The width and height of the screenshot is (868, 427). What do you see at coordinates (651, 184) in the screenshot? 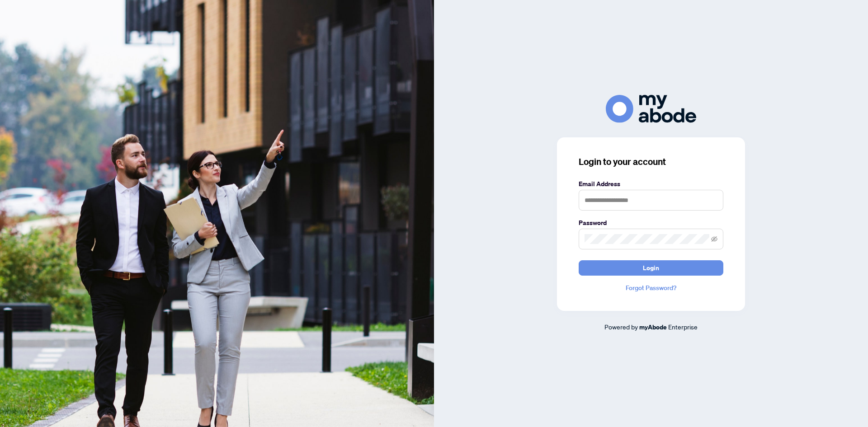
I see `label: Email Address` at bounding box center [651, 184].